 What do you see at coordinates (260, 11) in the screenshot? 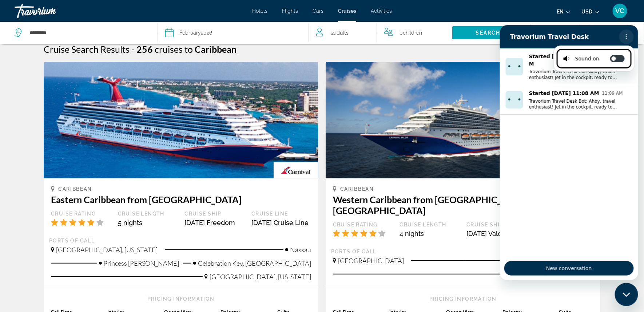
I see `span: Hotels` at bounding box center [260, 11].